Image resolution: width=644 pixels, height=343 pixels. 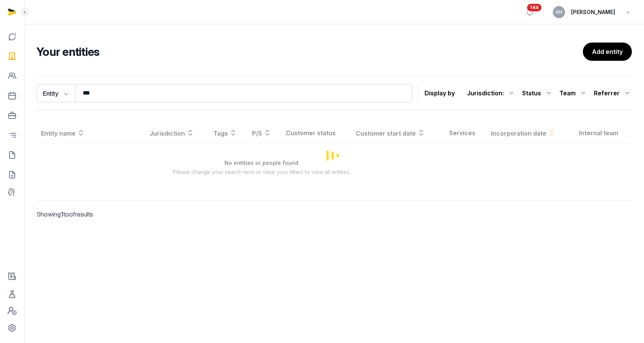 I want to click on div: Referrer, so click(x=613, y=93).